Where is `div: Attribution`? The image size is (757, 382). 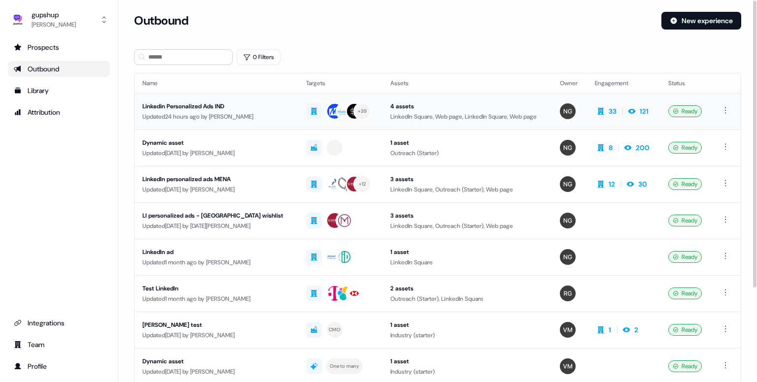 div: Attribution is located at coordinates (59, 112).